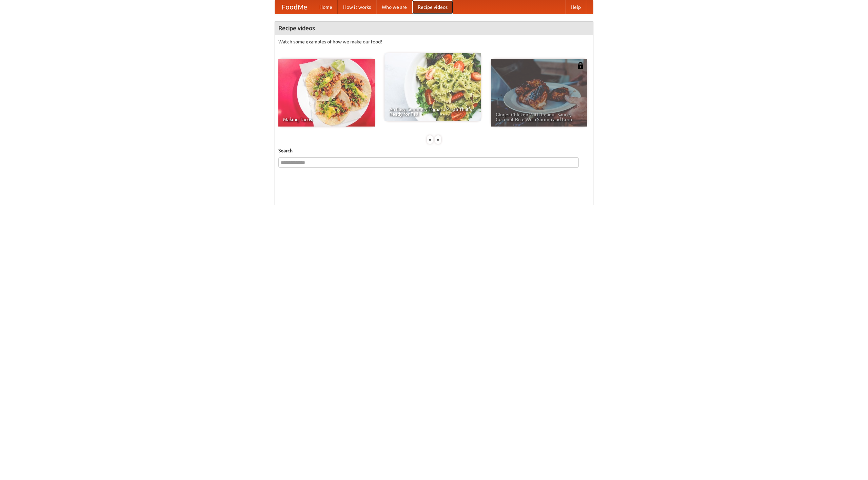 The image size is (868, 480). Describe the element at coordinates (433, 7) in the screenshot. I see `a: Recipe videos` at that location.